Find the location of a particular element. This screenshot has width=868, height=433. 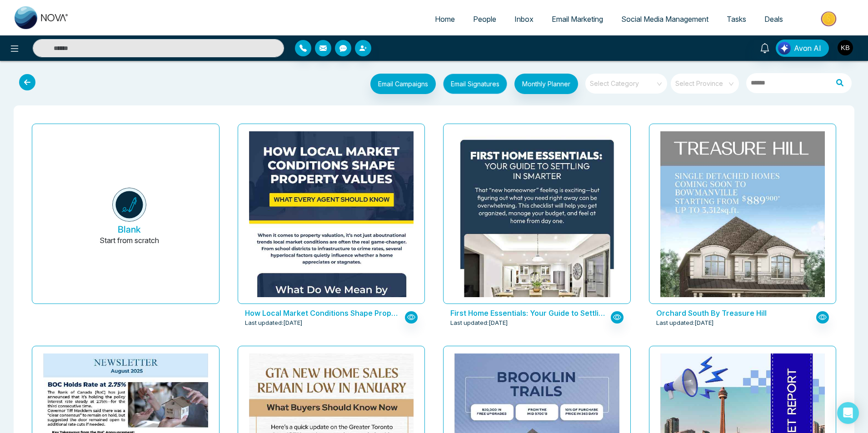

h5: Blank is located at coordinates (129, 229).